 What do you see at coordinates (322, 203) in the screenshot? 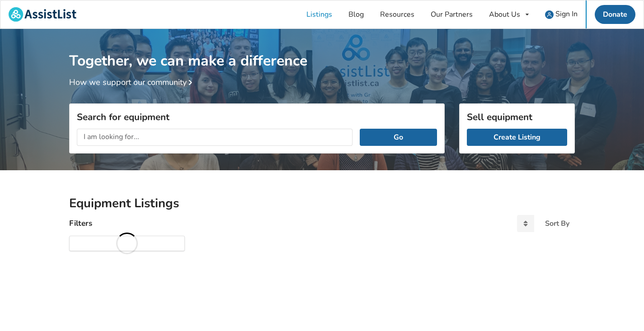
I see `h2: Equipment Listings` at bounding box center [322, 203].